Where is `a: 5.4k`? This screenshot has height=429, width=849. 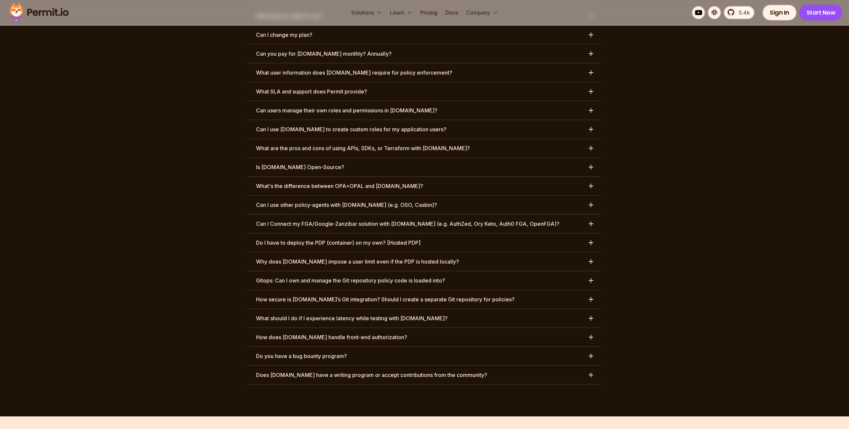
a: 5.4k is located at coordinates (739, 13).